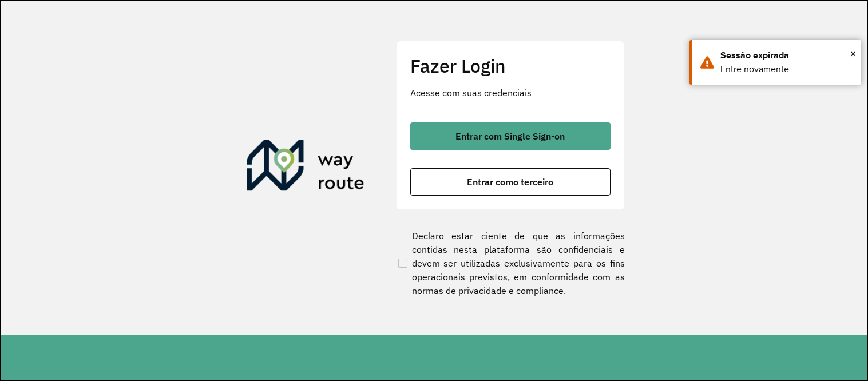 The image size is (868, 381). Describe the element at coordinates (787, 69) in the screenshot. I see `div: Entre novamente` at that location.